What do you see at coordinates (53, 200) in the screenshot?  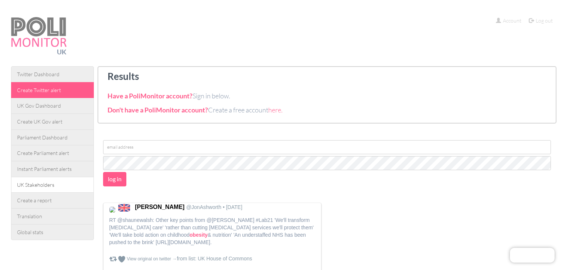 I see `a: Create a report` at bounding box center [53, 200].